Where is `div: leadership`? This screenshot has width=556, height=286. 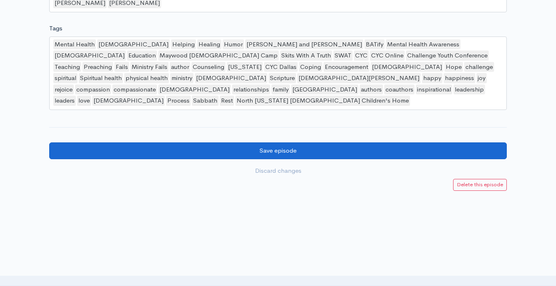 div: leadership is located at coordinates (469, 89).